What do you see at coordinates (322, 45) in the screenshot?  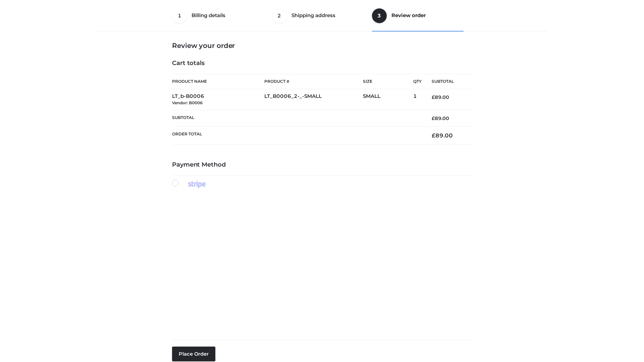 I see `h3: Review your order` at bounding box center [322, 45].